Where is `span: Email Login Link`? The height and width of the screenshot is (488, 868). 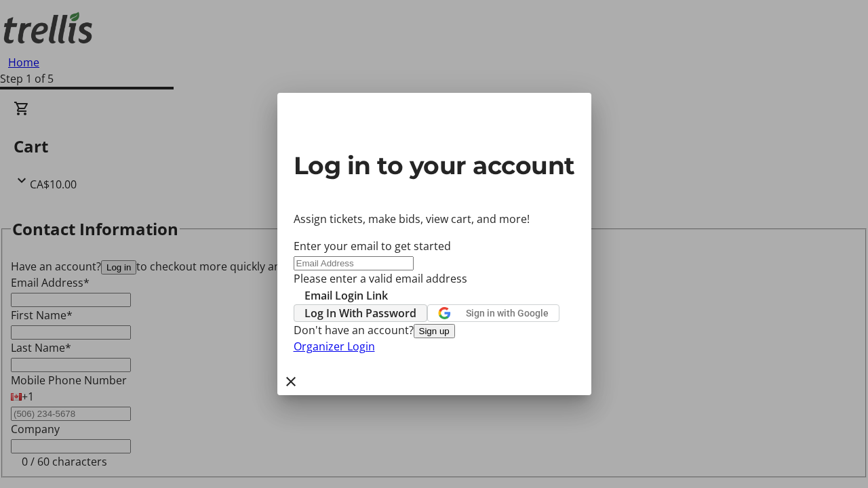
span: Email Login Link is located at coordinates (346, 296).